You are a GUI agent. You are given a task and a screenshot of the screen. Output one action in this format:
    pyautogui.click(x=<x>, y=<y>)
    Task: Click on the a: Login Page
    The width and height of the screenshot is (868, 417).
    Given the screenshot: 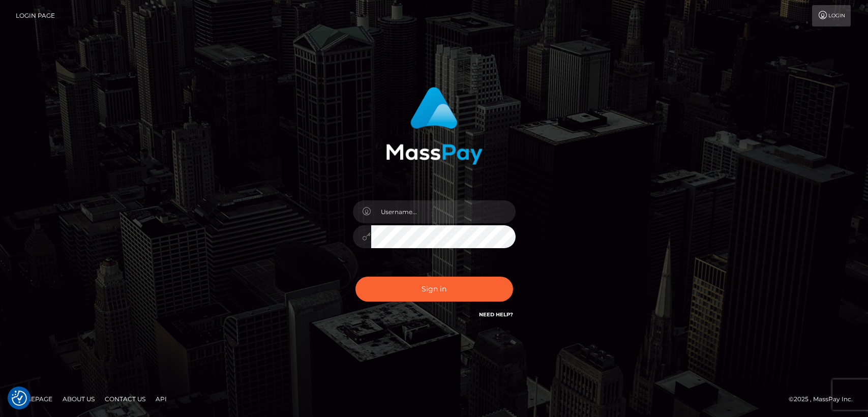 What is the action you would take?
    pyautogui.click(x=35, y=16)
    